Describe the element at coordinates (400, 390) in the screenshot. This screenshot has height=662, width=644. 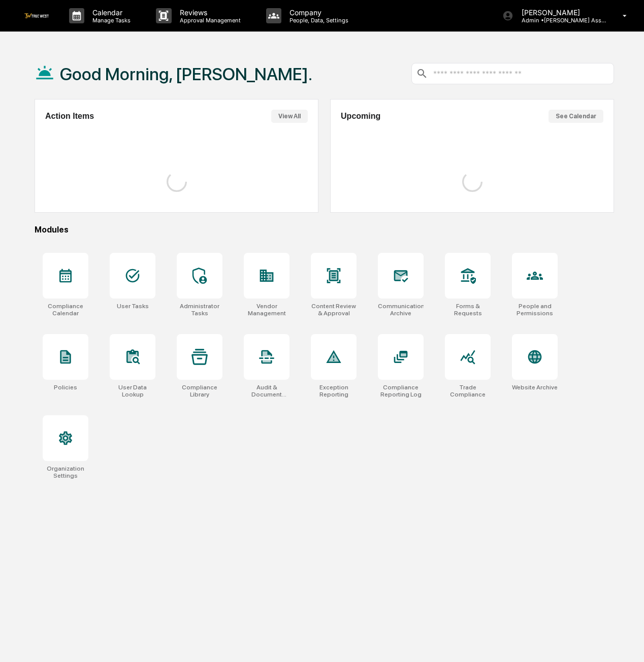
I see `div: Compliance Reporting Log` at that location.